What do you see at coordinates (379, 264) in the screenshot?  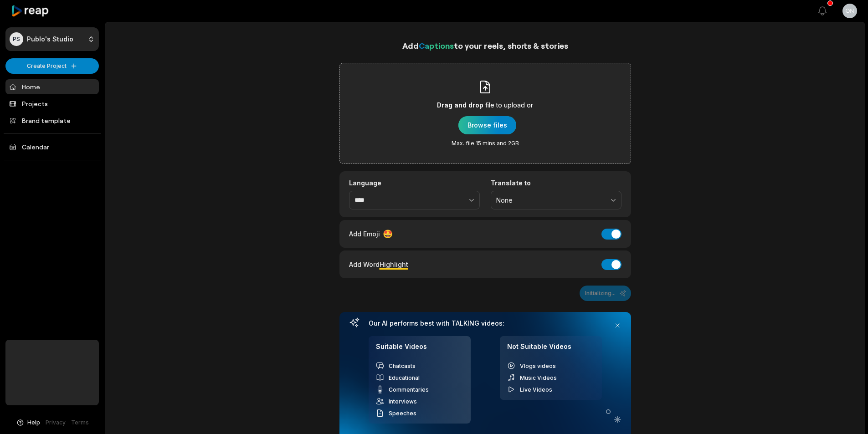 I see `div: Add Word` at bounding box center [379, 264].